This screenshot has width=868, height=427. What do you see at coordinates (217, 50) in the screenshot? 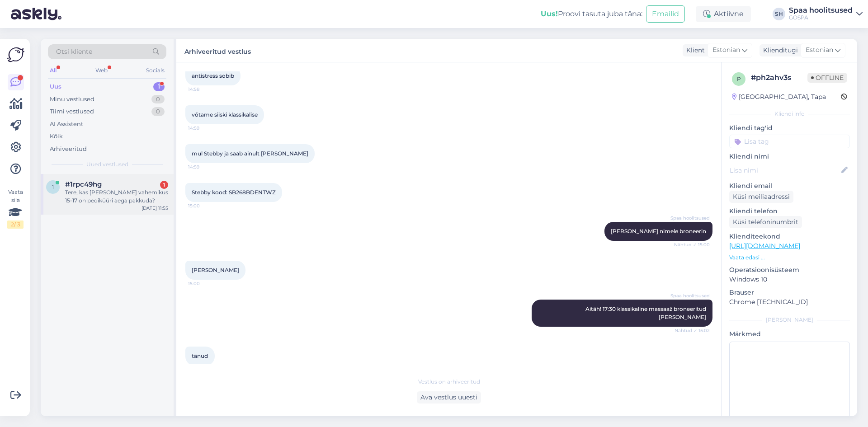
I see `label: Arhiveeritud vestlus` at bounding box center [217, 50].